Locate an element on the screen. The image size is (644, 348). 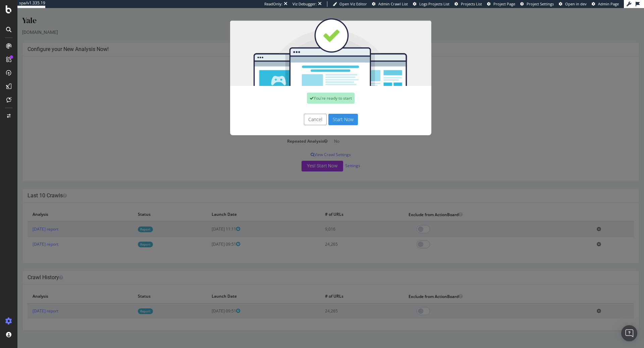
a: Admin Page is located at coordinates (605, 4).